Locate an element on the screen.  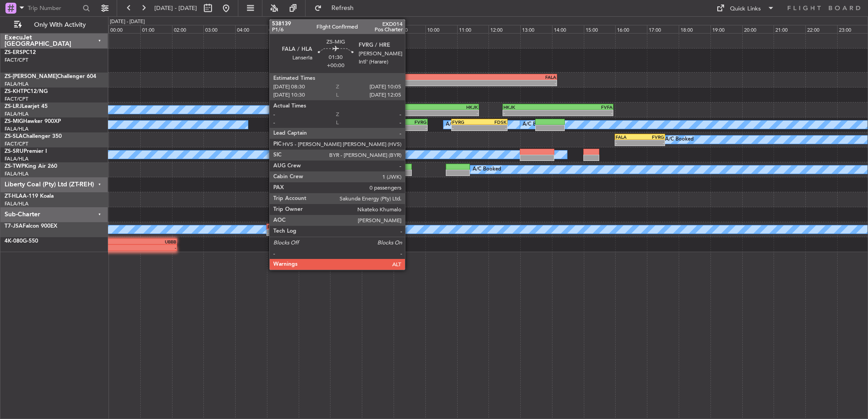
div: 11:00 is located at coordinates (473, 29).